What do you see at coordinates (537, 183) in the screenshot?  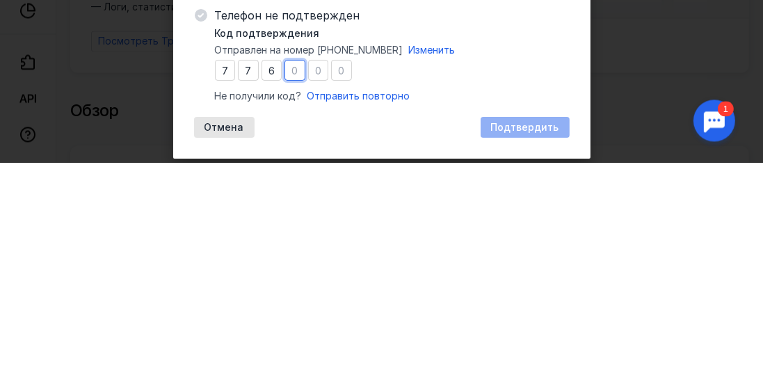 I see `span: Обновить` at bounding box center [537, 183].